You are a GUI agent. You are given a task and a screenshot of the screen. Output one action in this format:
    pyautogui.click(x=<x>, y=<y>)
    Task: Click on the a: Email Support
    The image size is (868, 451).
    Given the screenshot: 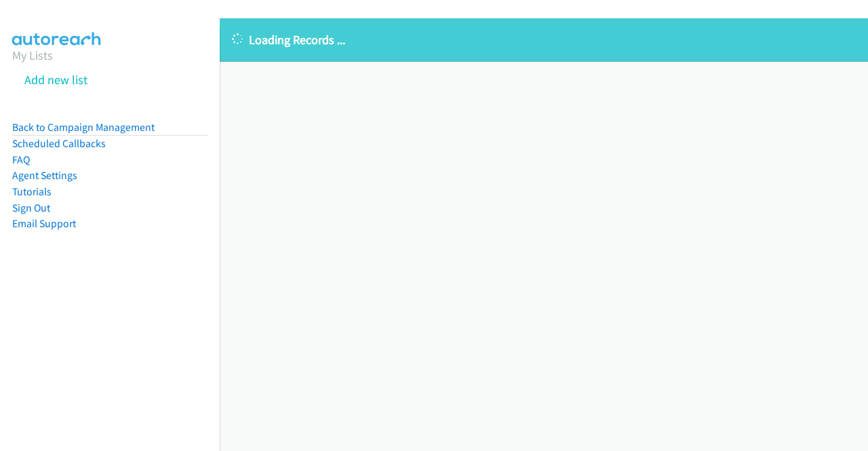 What is the action you would take?
    pyautogui.click(x=44, y=223)
    